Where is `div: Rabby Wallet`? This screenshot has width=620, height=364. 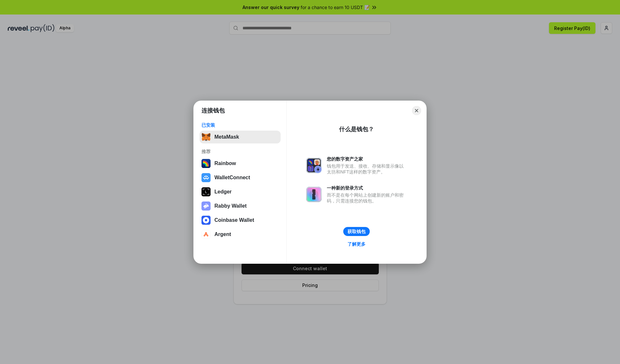 div: Rabby Wallet is located at coordinates (231, 206).